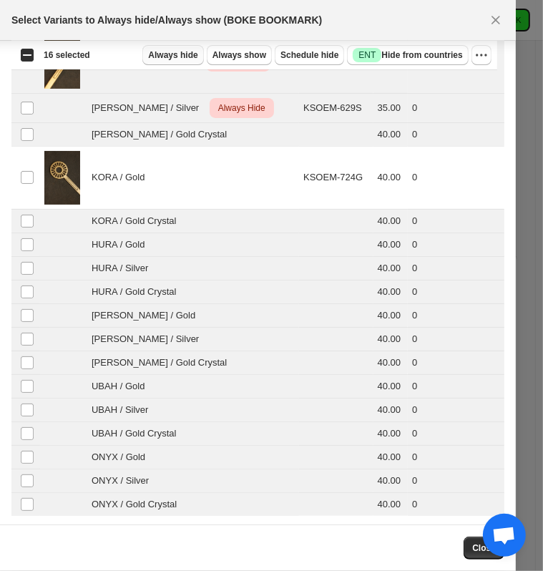 The width and height of the screenshot is (543, 571). What do you see at coordinates (239, 55) in the screenshot?
I see `span: Always show` at bounding box center [239, 55].